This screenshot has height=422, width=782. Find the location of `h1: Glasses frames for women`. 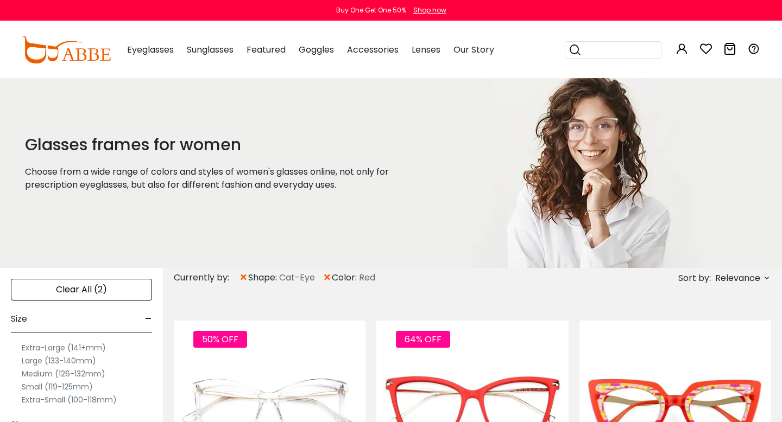

h1: Glasses frames for women is located at coordinates (223, 145).